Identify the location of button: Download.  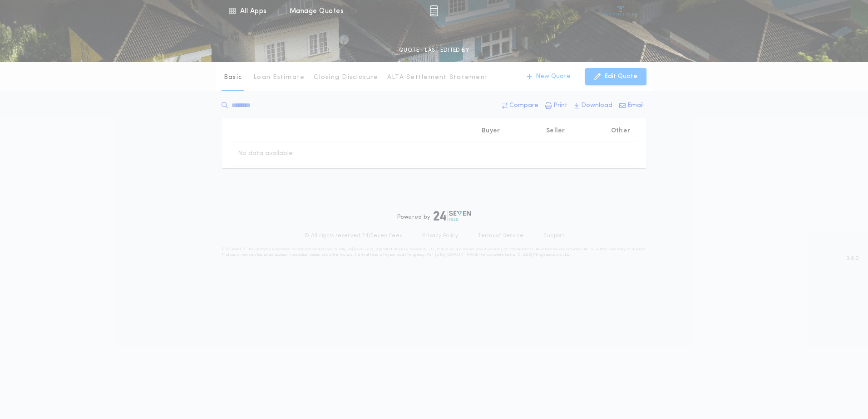
(593, 106).